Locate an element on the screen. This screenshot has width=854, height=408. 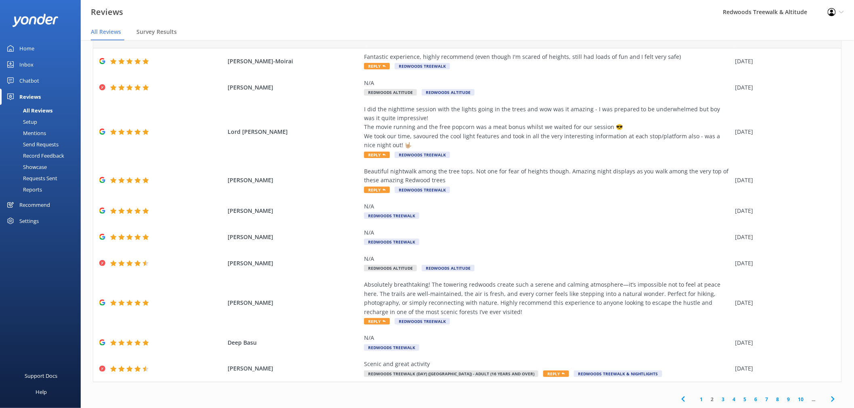
h3: Reviews is located at coordinates (107, 12).